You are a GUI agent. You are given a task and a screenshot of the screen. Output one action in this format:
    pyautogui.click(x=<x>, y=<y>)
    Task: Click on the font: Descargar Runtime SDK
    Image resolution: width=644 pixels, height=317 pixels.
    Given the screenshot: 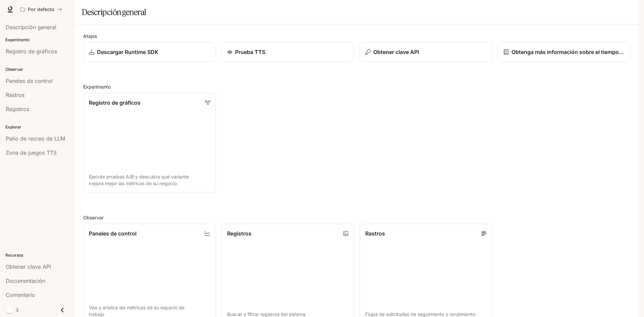 What is the action you would take?
    pyautogui.click(x=128, y=52)
    